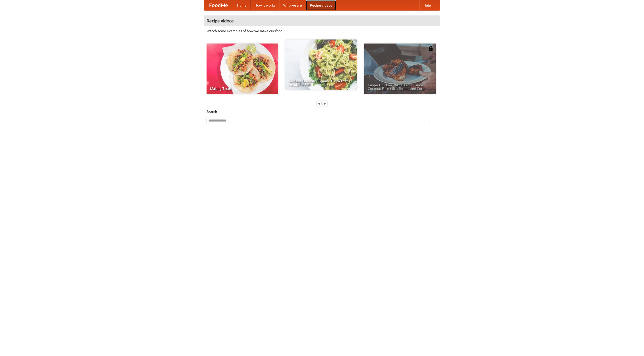  Describe the element at coordinates (322, 31) in the screenshot. I see `p: Watch some examples of how we make our food!` at that location.